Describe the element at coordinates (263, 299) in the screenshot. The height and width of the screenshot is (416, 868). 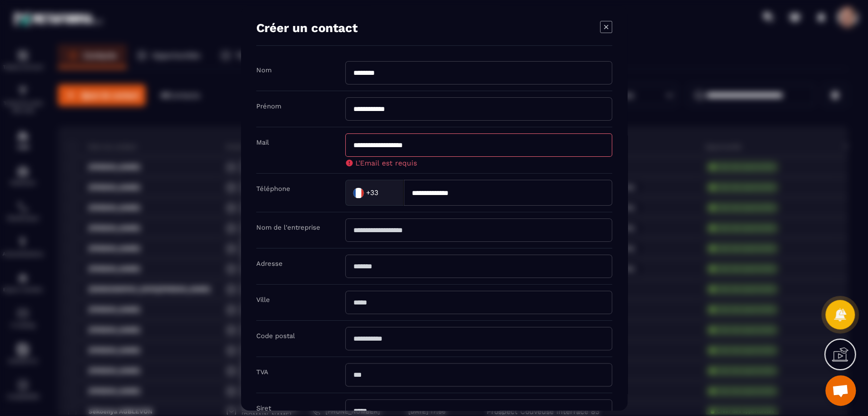
I see `label: Ville` at that location.